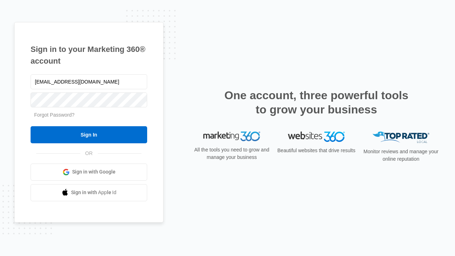 The height and width of the screenshot is (256, 455). Describe the element at coordinates (401, 155) in the screenshot. I see `p: Monitor reviews and manage your online reputation` at that location.